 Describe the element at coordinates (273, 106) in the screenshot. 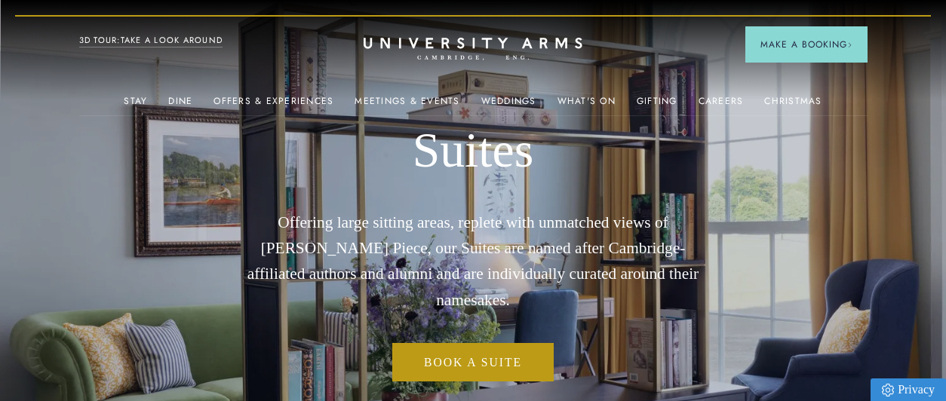

I see `a: Offers & Experiences` at that location.